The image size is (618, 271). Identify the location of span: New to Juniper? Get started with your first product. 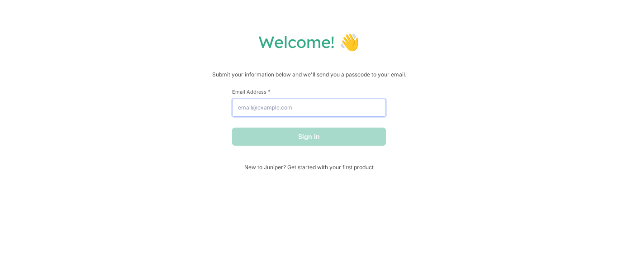
(309, 167).